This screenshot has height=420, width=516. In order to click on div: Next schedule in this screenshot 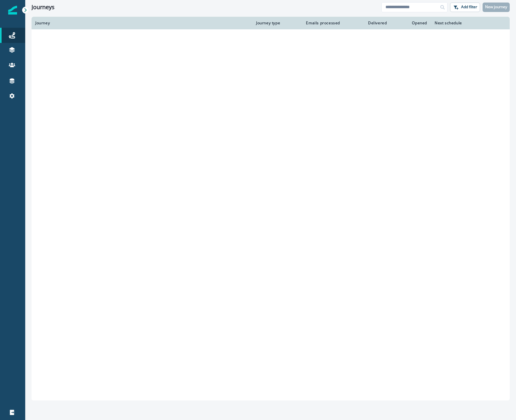, I will do `click(463, 23)`.